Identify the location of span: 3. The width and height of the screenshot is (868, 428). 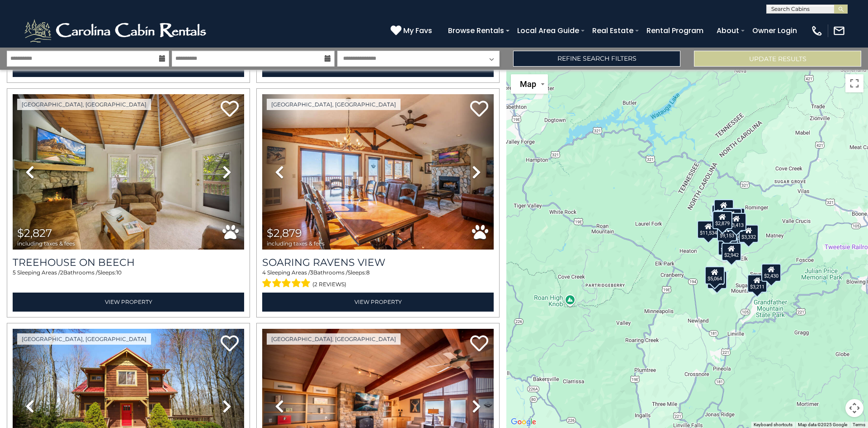
(312, 272).